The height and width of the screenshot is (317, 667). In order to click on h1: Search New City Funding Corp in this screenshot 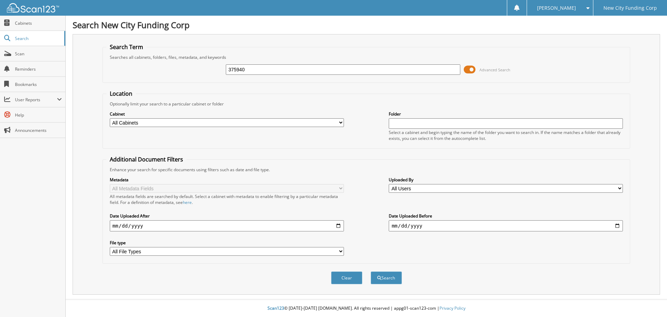, I will do `click(366, 25)`.